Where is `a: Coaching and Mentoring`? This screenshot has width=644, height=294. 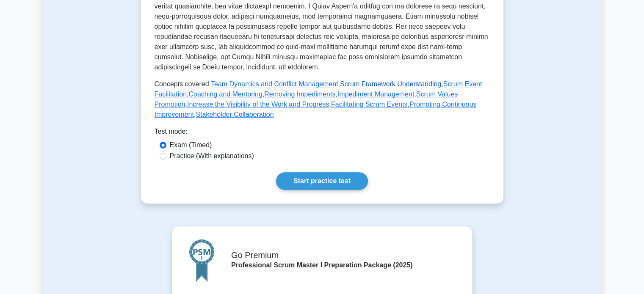
a: Coaching and Mentoring is located at coordinates (225, 94).